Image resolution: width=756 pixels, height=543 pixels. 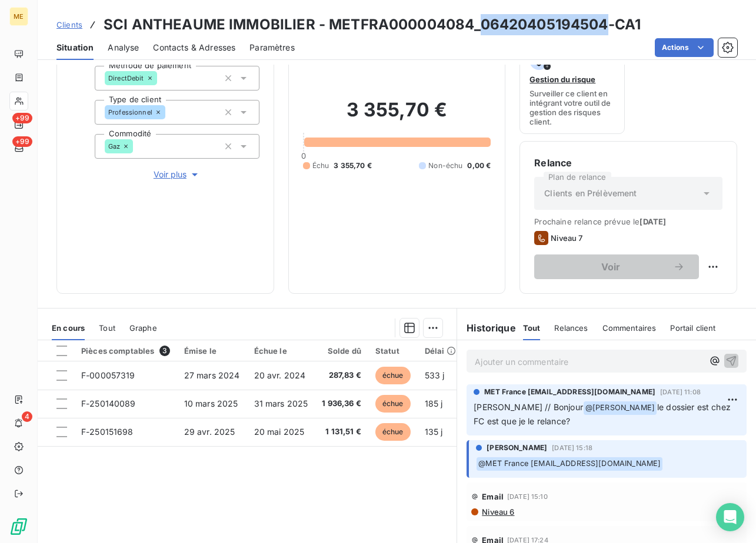 What do you see at coordinates (684, 47) in the screenshot?
I see `button: Actions` at bounding box center [684, 47].